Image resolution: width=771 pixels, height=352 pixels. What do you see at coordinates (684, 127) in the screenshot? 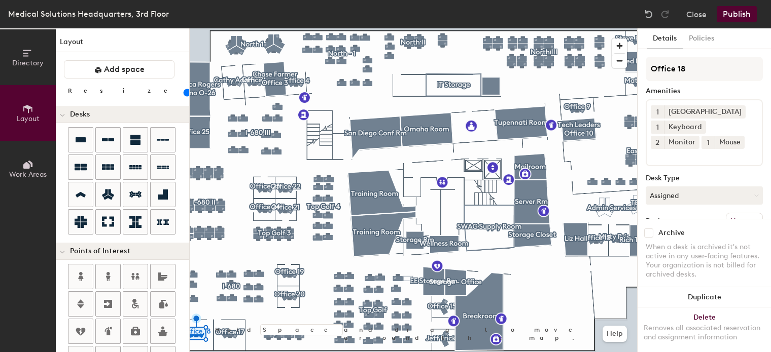
I see `div: Keyboard` at bounding box center [684, 127].